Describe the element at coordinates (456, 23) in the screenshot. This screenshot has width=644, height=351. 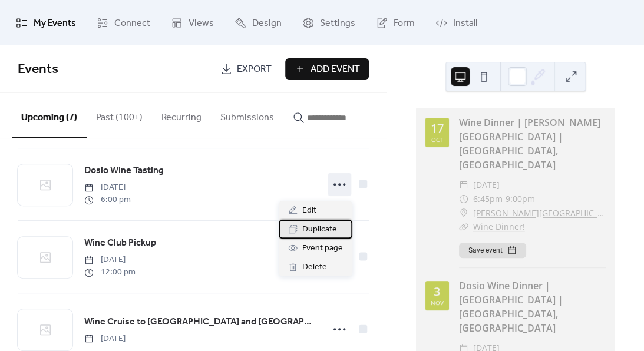
I see `a: Install` at that location.